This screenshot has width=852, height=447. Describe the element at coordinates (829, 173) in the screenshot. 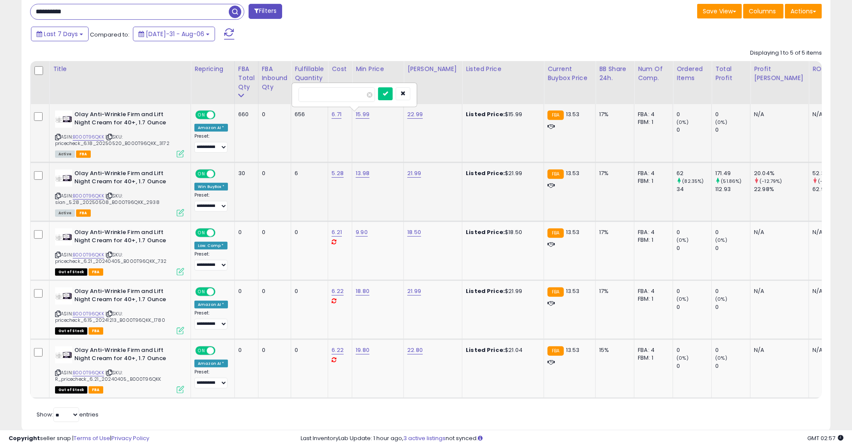

I see `div: 52.39%` at that location.